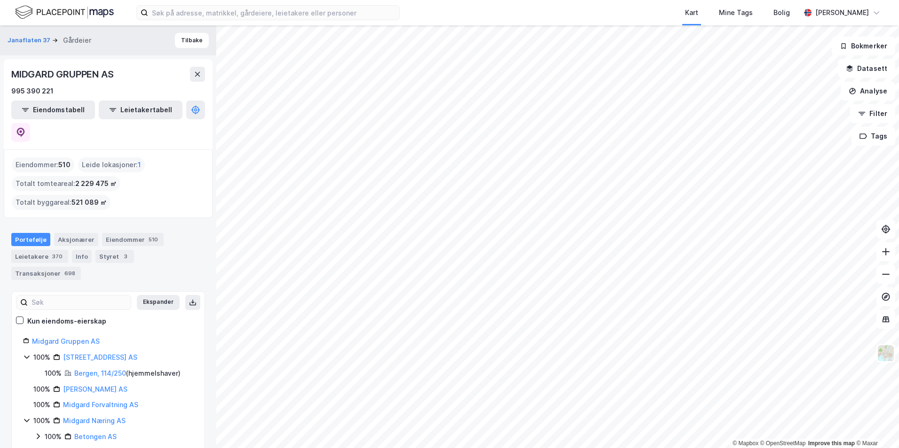  Describe the element at coordinates (274, 13) in the screenshot. I see `input: Søk på adresse, matrikkel, gårdeiere, leietakere eller personer` at that location.